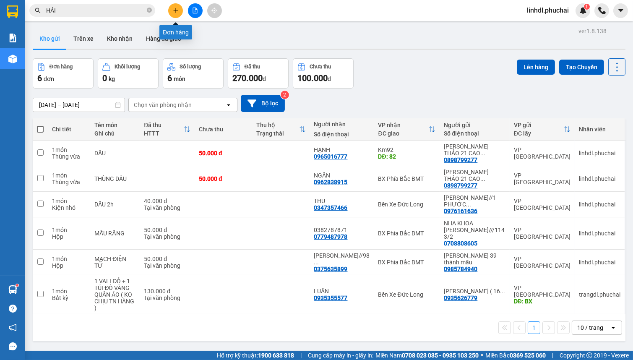 The image size is (633, 360). What do you see at coordinates (592, 31) in the screenshot?
I see `div: ver 1.8.138` at bounding box center [592, 31].